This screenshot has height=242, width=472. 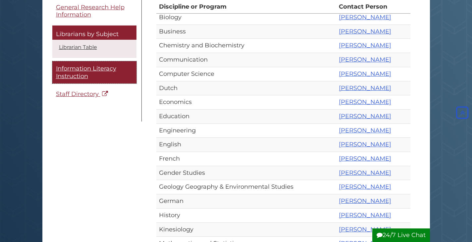 What do you see at coordinates (463, 113) in the screenshot?
I see `a: Back to Top` at bounding box center [463, 113].